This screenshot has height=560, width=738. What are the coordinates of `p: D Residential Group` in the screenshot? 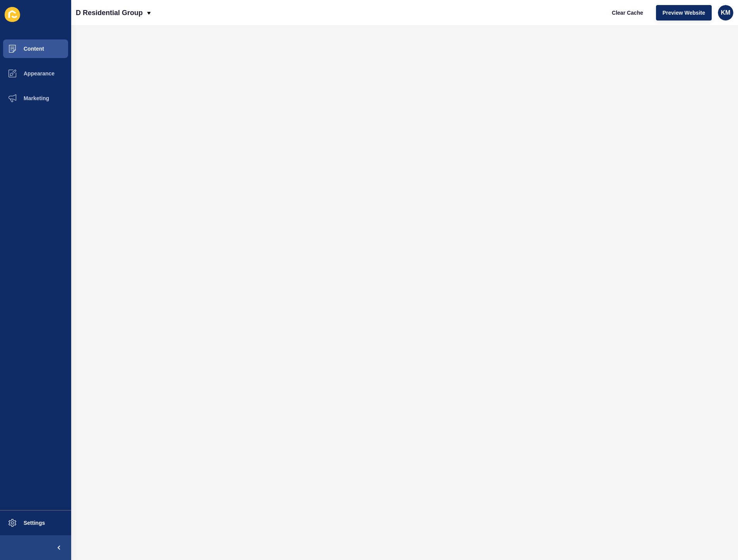 It's located at (109, 13).